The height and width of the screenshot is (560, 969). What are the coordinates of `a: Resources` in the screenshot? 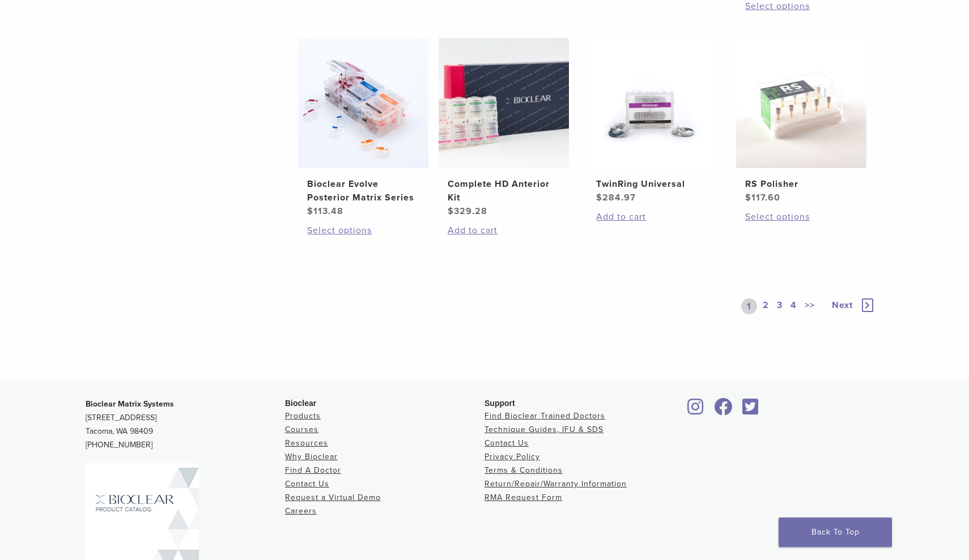 It's located at (307, 443).